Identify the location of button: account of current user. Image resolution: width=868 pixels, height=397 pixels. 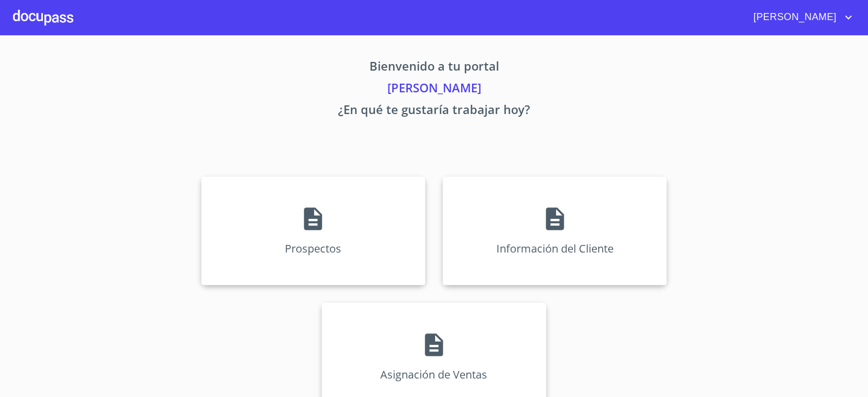
(800, 17).